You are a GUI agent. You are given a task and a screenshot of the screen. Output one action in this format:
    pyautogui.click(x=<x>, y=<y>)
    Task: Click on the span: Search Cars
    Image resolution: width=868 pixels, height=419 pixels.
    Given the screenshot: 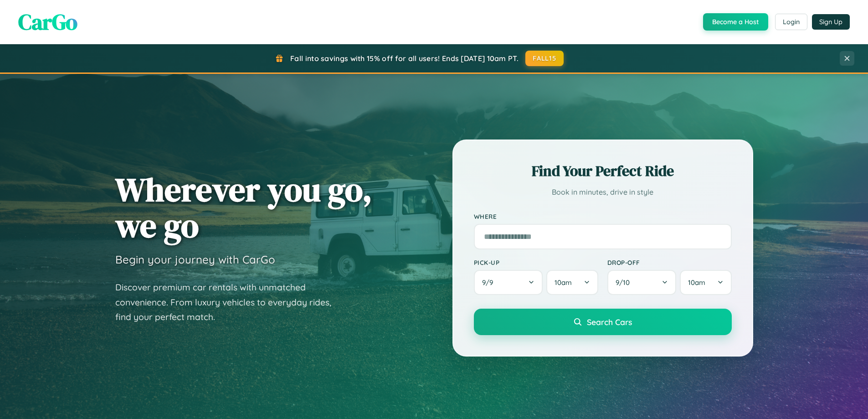 What is the action you would take?
    pyautogui.click(x=609, y=322)
    